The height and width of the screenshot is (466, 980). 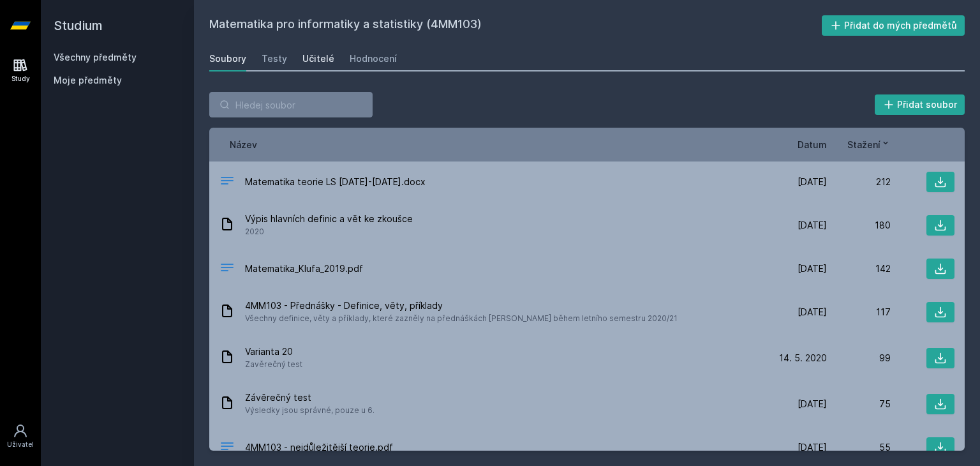 What do you see at coordinates (920, 104) in the screenshot?
I see `button: Přidat soubor` at bounding box center [920, 104].